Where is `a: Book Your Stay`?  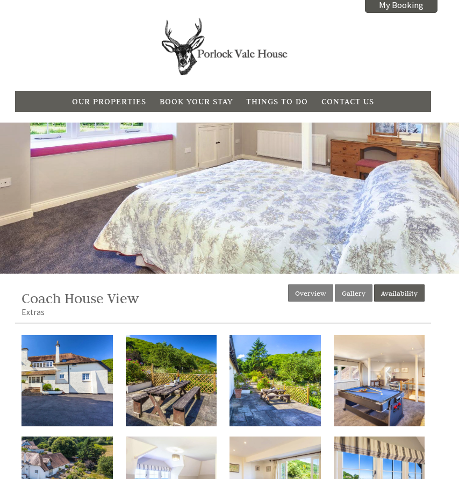 a: Book Your Stay is located at coordinates (196, 101).